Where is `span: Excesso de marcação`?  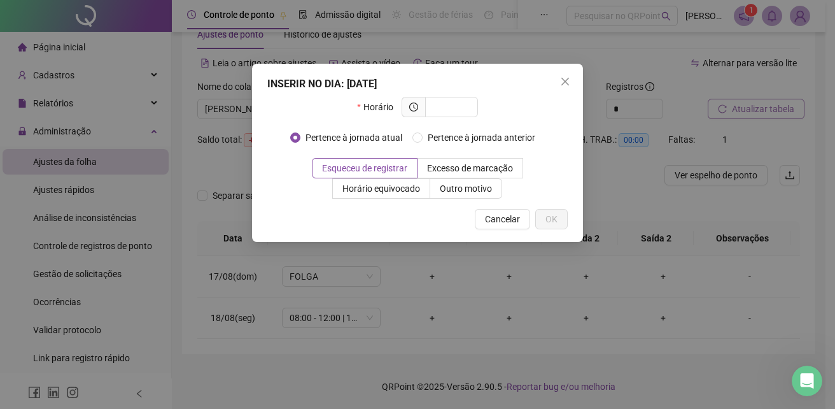
span: Excesso de marcação is located at coordinates (470, 168).